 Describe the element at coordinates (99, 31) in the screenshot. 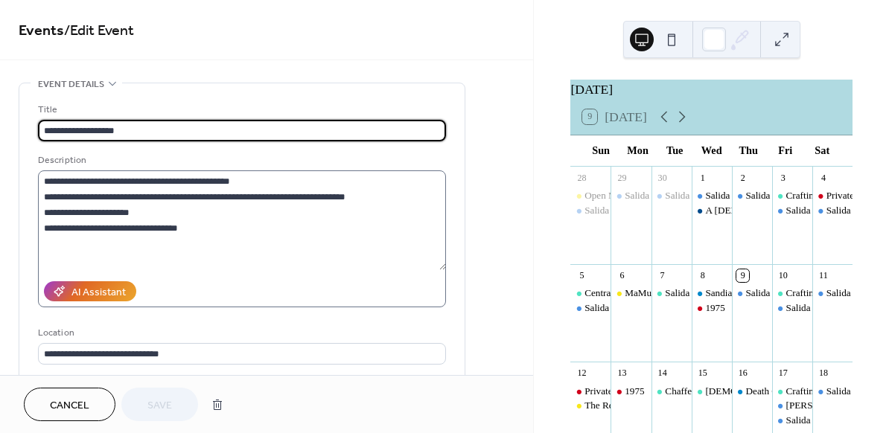

I see `span: / Edit Event` at that location.